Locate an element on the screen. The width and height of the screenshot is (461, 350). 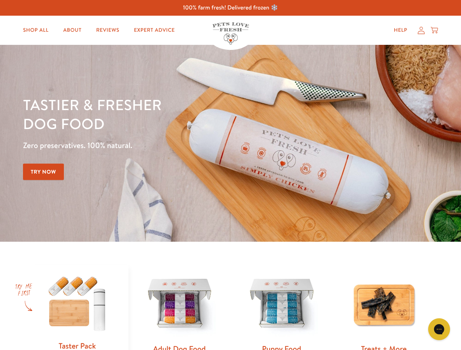
p: Zero preservatives. 100% natural. is located at coordinates (161, 146).